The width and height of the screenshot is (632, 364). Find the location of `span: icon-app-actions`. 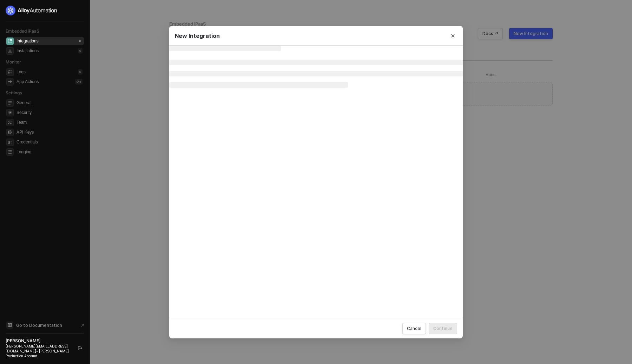

span: icon-app-actions is located at coordinates (10, 82).